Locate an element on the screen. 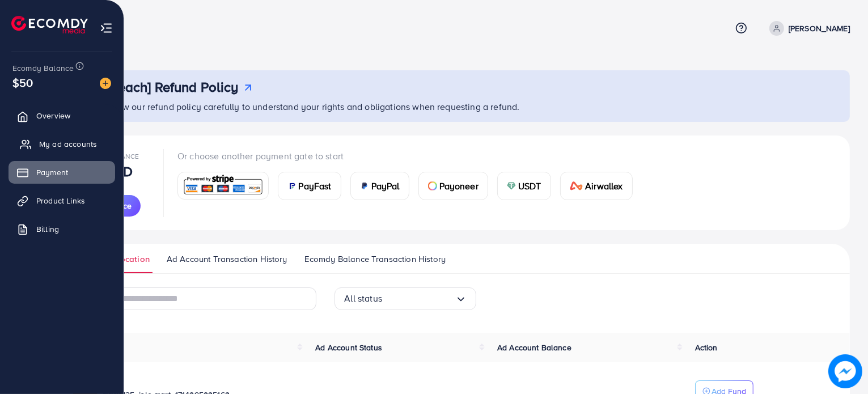 Image resolution: width=868 pixels, height=394 pixels. a: Payment is located at coordinates (62, 172).